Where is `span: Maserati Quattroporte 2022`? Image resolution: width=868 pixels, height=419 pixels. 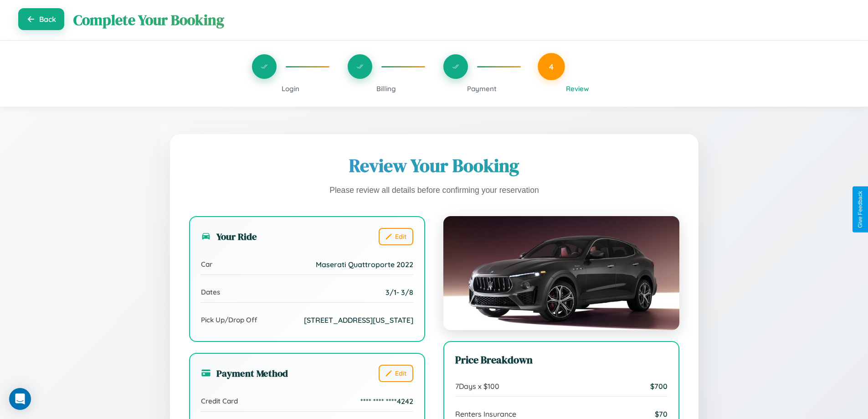 span: Maserati Quattroporte 2022 is located at coordinates (364, 264).